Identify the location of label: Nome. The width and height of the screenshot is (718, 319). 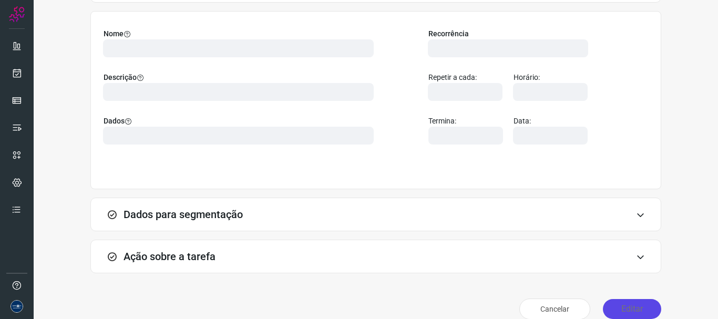
(240, 34).